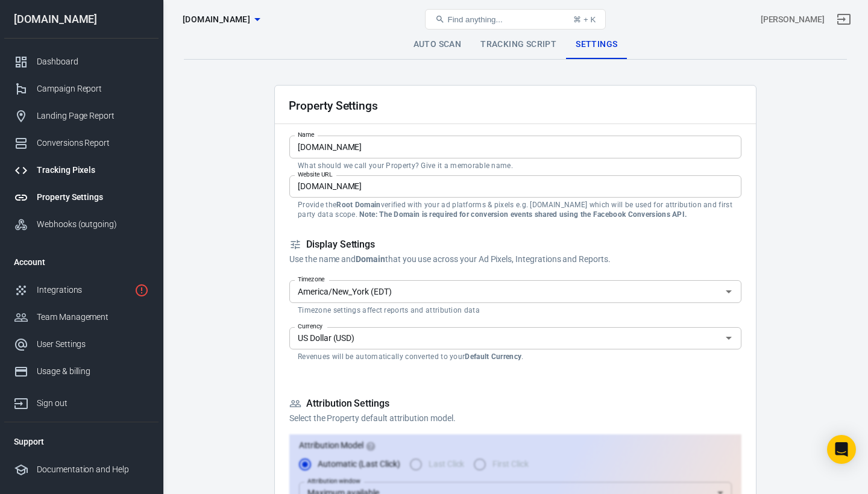  Describe the element at coordinates (358, 205) in the screenshot. I see `strong: Root Domain` at that location.